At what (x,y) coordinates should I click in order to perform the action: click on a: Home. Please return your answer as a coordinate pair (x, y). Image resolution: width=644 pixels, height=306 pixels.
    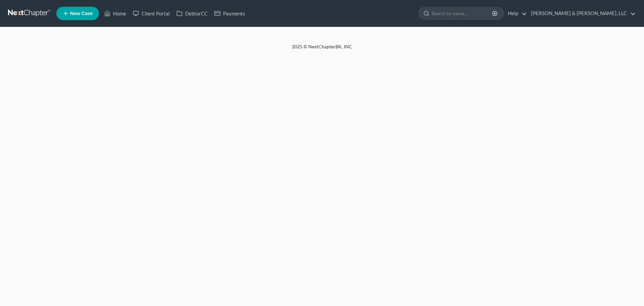
    Looking at the image, I should click on (115, 13).